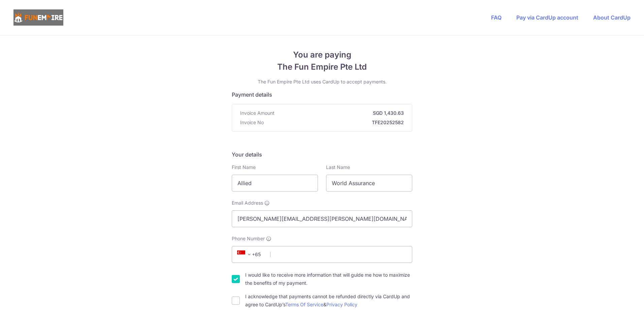 This screenshot has height=311, width=644. What do you see at coordinates (322, 67) in the screenshot?
I see `span: The Fun Empire Pte Ltd` at bounding box center [322, 67].